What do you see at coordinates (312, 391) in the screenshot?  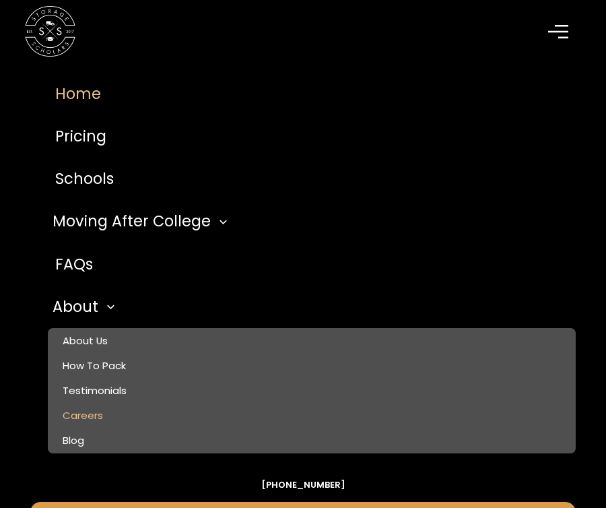 I see `nav: About` at bounding box center [312, 391].